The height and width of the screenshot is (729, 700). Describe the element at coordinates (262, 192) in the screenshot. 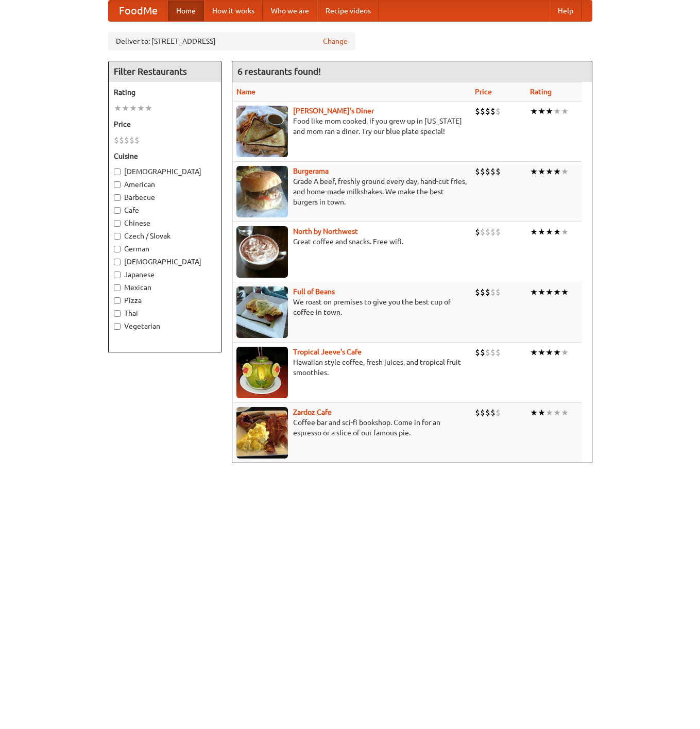

I see `img: burgerama.jpg` at that location.